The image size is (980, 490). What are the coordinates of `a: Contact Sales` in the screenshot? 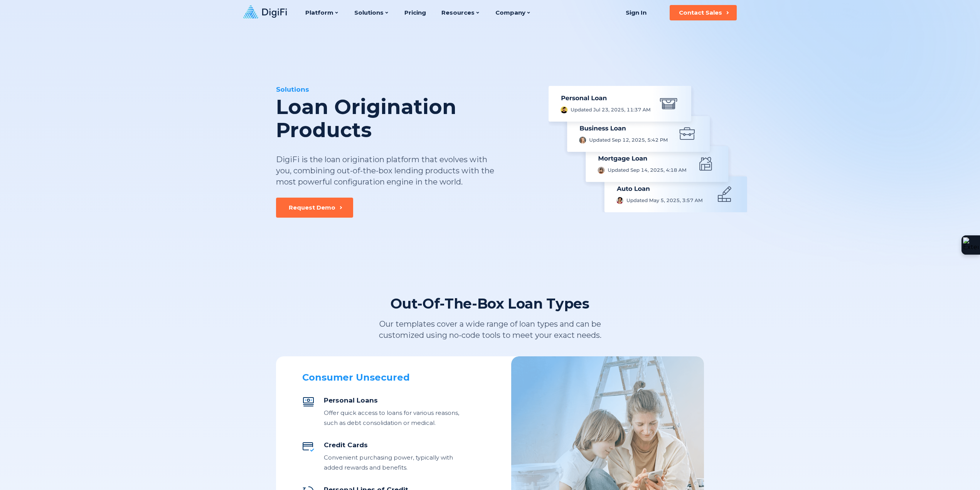 It's located at (703, 13).